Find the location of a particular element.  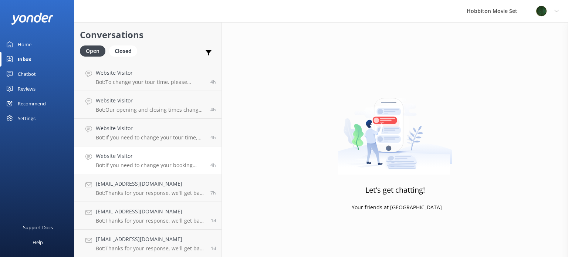

span: Sep 12 2025 04:13am (UTC +12:00) Pacific/Auckland is located at coordinates (213, 193).